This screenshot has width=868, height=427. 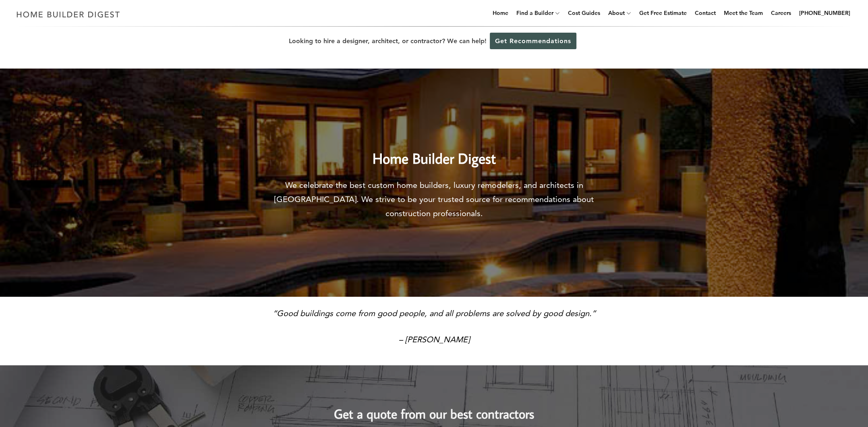 I want to click on h2: Home Builder Digest, so click(x=434, y=151).